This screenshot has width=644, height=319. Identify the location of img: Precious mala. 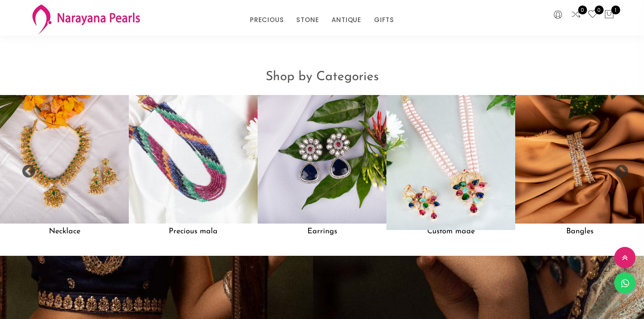
(193, 159).